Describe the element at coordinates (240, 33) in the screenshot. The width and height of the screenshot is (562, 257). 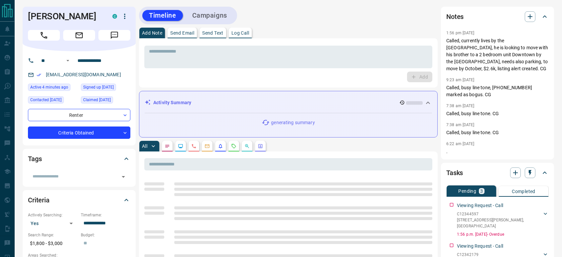
I see `p: Log Call` at that location.